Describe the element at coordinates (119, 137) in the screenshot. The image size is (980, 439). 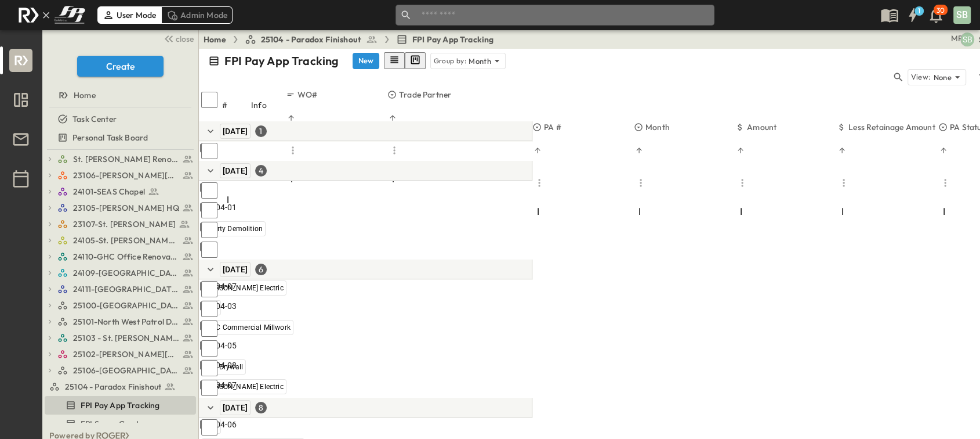
I see `a: Personal Task Board` at that location.